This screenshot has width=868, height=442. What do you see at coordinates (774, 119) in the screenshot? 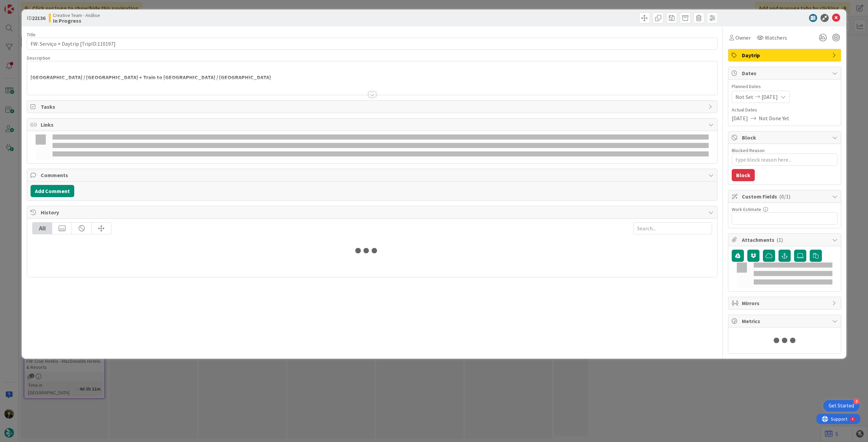
I see `span: Not Done Yet` at bounding box center [774, 119].